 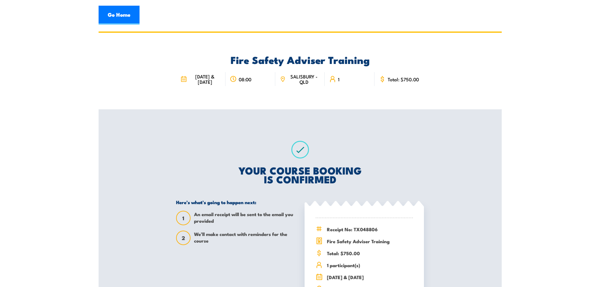 I want to click on span: An email receipt will be sent to the email you provided, so click(x=245, y=218).